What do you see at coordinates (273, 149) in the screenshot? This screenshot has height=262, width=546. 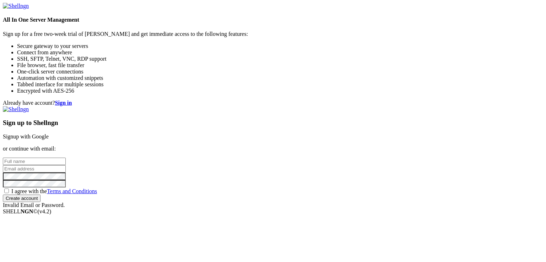 I see `p: or continue with email:` at bounding box center [273, 149].